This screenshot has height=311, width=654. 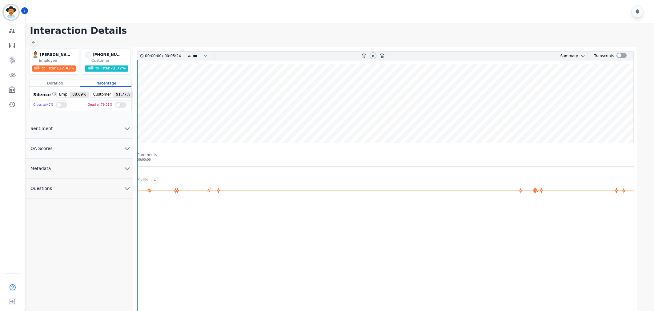 I want to click on div: Transcripts, so click(x=603, y=56).